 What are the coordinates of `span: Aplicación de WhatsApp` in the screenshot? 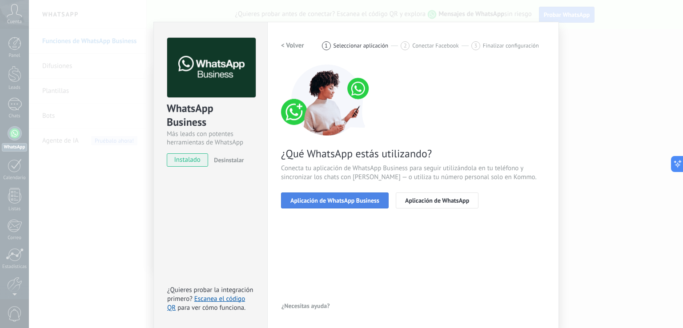 It's located at (437, 200).